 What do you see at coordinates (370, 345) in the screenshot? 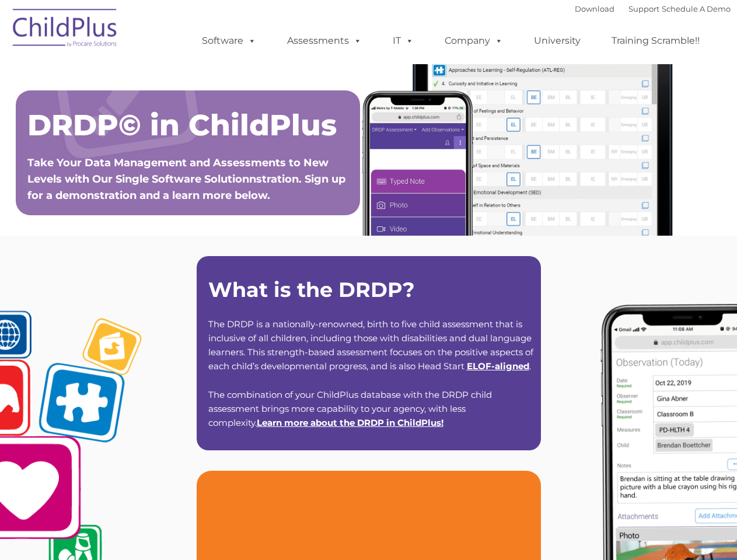
I see `span: The DRDP is a nationally-renowned, birth to five child assessment that is inclusive of all childr...` at bounding box center [370, 345].